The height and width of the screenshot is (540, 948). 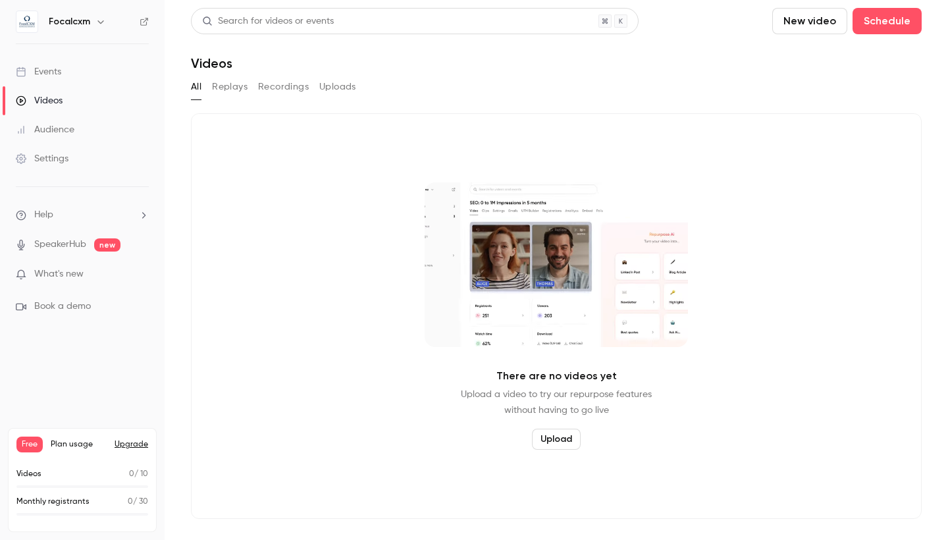 What do you see at coordinates (107, 245) in the screenshot?
I see `span: new` at bounding box center [107, 245].